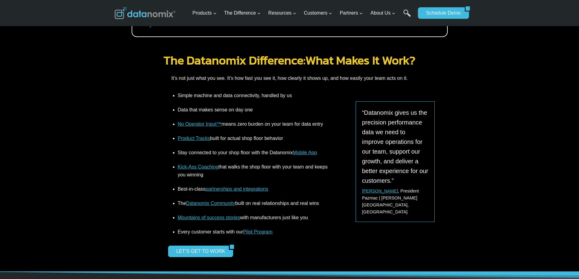  I want to click on li: means zero burden on your team for data entry, so click(253, 124).